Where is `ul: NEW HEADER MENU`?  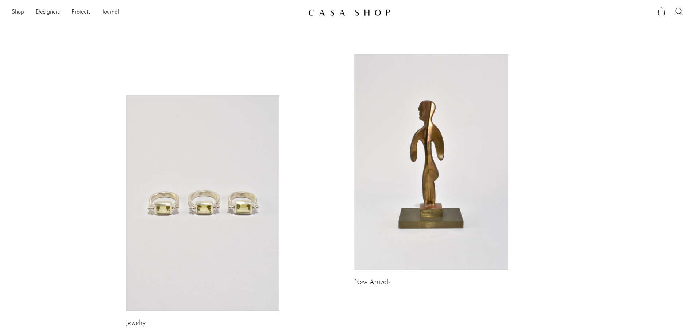
ul: NEW HEADER MENU is located at coordinates (157, 12).